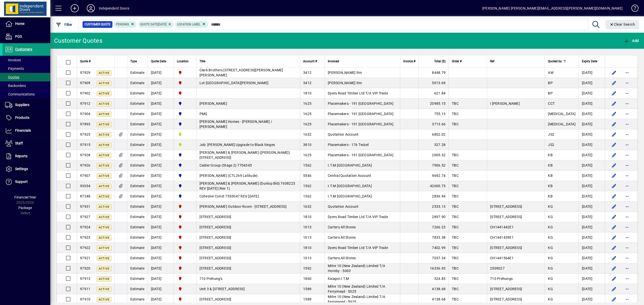 The width and height of the screenshot is (644, 305). What do you see at coordinates (85, 196) in the screenshot?
I see `span: 87248` at bounding box center [85, 196].